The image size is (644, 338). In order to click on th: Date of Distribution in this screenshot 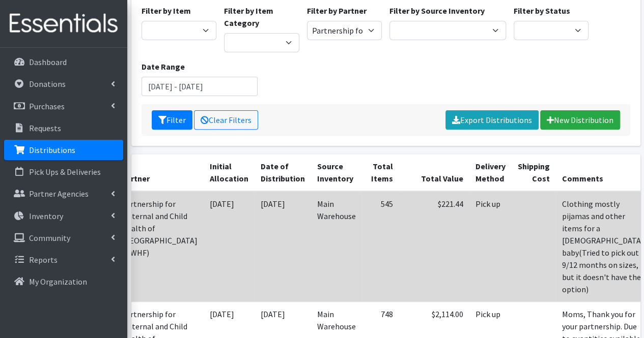, I will do `click(282, 172)`.